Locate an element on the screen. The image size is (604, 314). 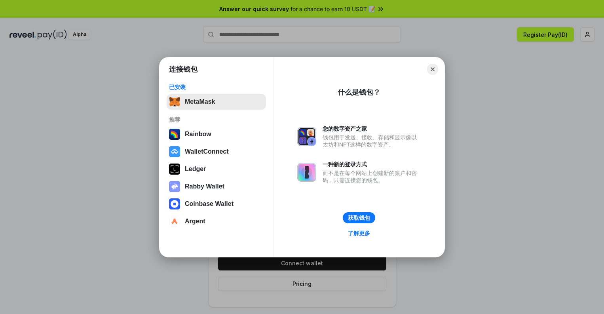
a: 了解更多 is located at coordinates (359, 233).